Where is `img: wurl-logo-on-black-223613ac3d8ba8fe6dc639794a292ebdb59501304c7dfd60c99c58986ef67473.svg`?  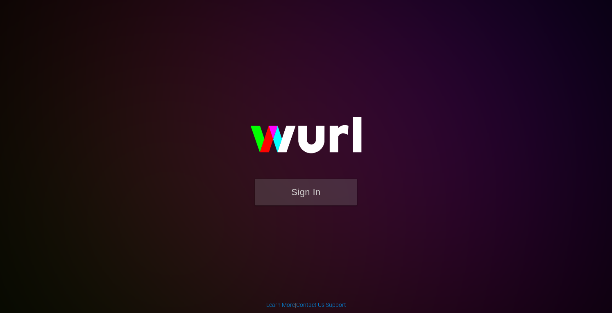 img: wurl-logo-on-black-223613ac3d8ba8fe6dc639794a292ebdb59501304c7dfd60c99c58986ef67473.svg is located at coordinates (306, 139).